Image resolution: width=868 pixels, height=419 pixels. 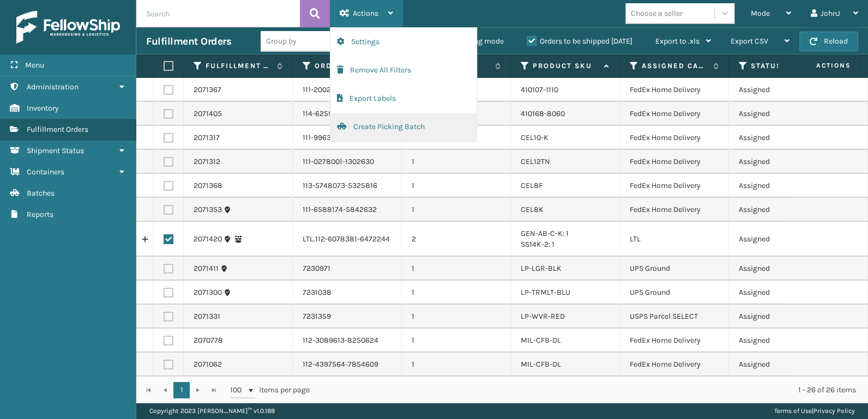 What do you see at coordinates (403, 127) in the screenshot?
I see `button: Create Picking Batch` at bounding box center [403, 127].